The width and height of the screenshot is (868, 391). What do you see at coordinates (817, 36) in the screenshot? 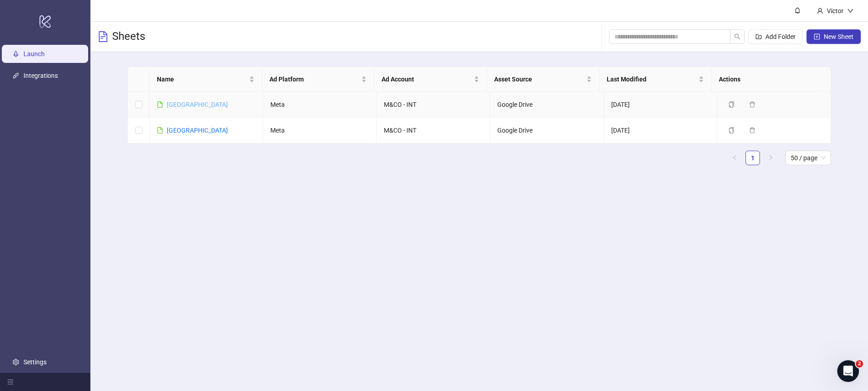
I see `span: plus-square` at bounding box center [817, 36].